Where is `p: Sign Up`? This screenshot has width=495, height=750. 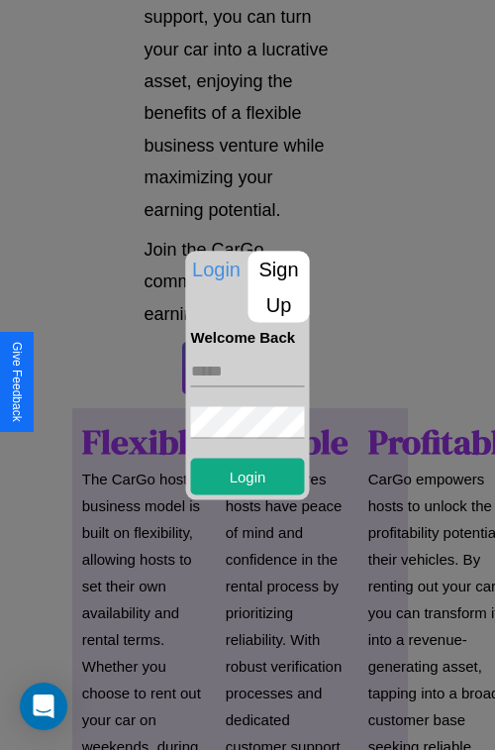
p: Sign Up is located at coordinates (279, 286).